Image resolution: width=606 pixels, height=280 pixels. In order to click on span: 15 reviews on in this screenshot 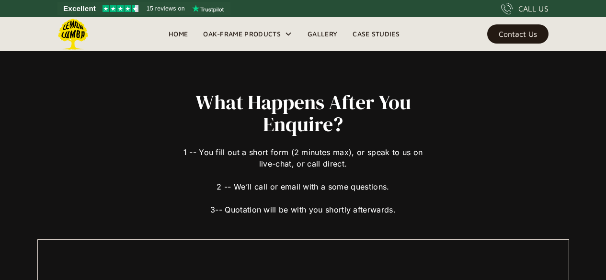, I will do `click(166, 9)`.